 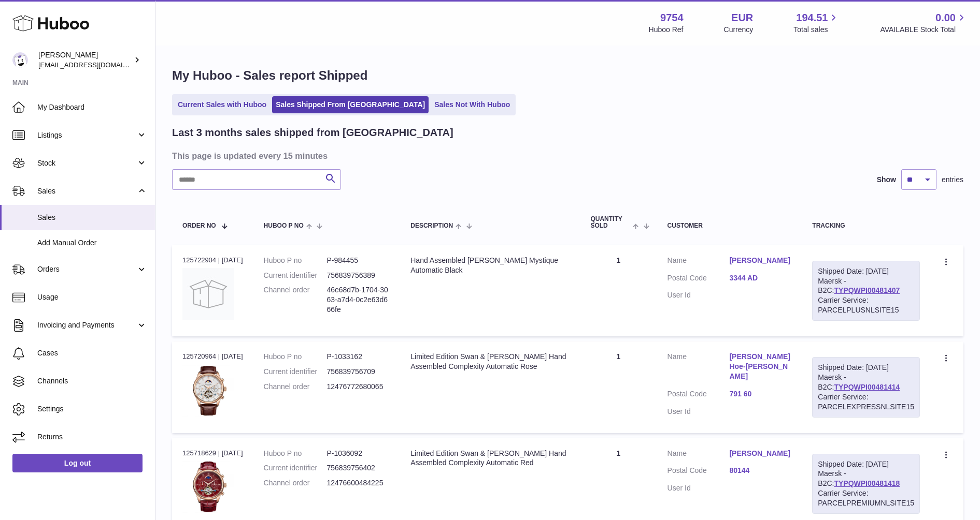 I want to click on a: 3344 AD, so click(x=760, y=278).